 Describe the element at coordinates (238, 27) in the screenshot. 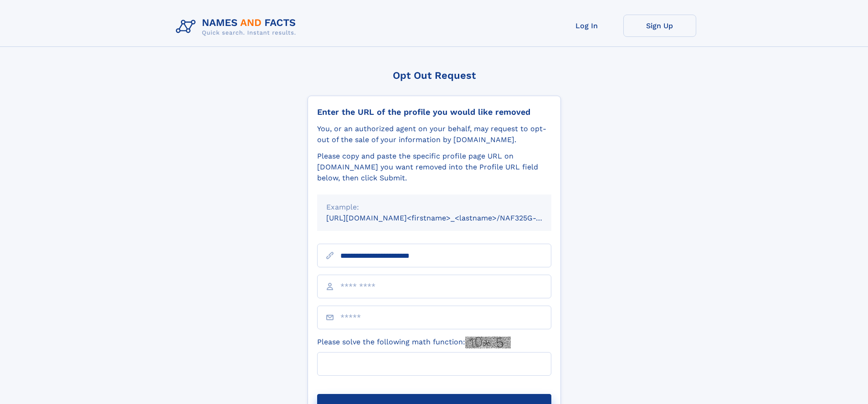

I see `img: Logo Names and Facts` at that location.